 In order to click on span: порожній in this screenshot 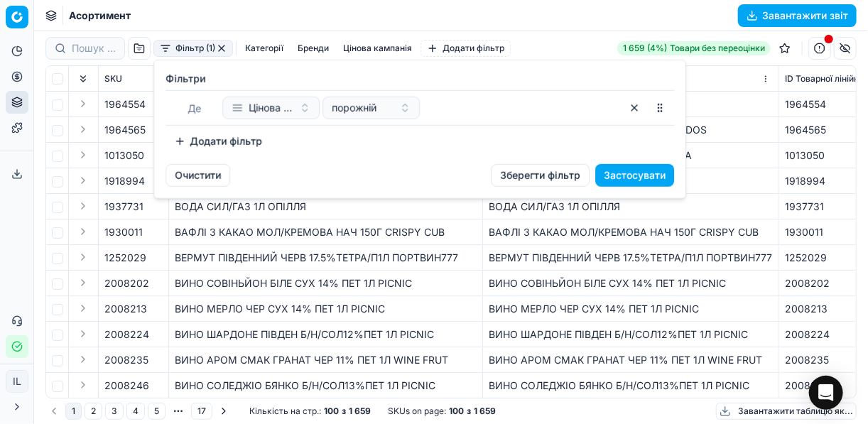, I will do `click(354, 108)`.